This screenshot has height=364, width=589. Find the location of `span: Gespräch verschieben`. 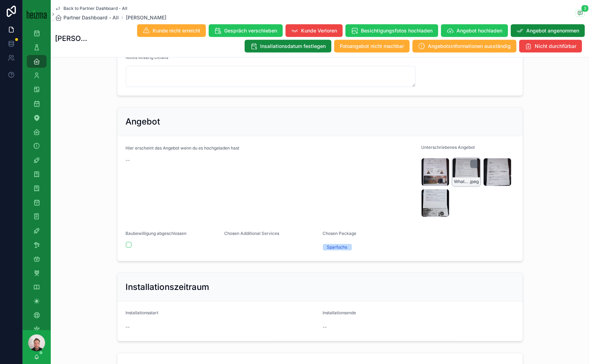

span: Gespräch verschieben is located at coordinates (251, 31).